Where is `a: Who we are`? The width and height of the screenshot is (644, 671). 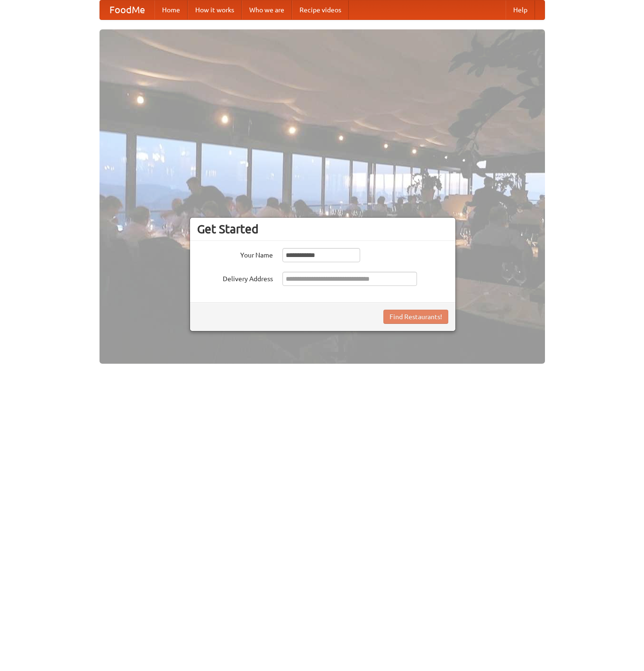
a: Who we are is located at coordinates (267, 10).